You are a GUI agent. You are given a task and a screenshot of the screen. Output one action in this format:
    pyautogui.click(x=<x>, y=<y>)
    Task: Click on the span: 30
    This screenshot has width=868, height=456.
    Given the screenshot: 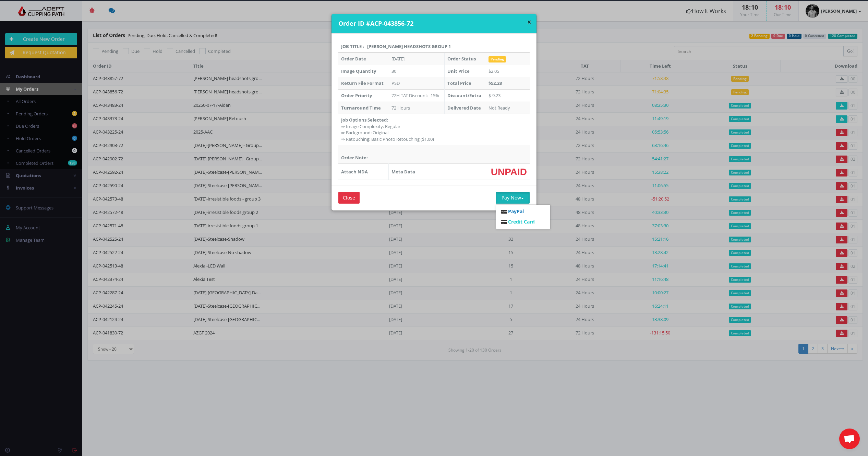 What is the action you would take?
    pyautogui.click(x=394, y=71)
    